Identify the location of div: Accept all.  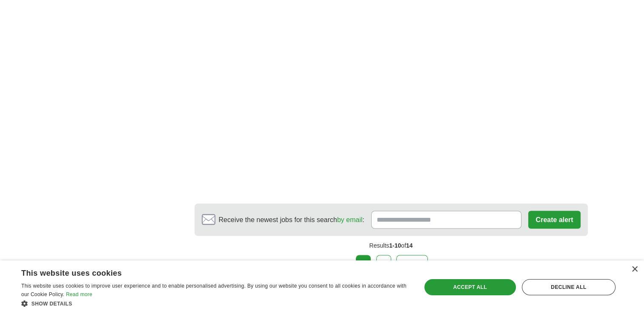
(470, 287).